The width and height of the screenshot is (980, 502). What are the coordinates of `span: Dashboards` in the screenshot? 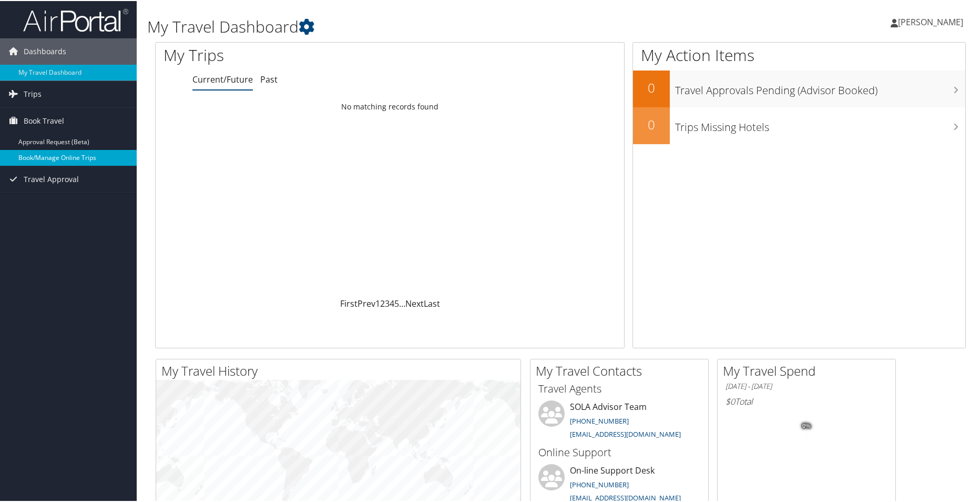 It's located at (45, 50).